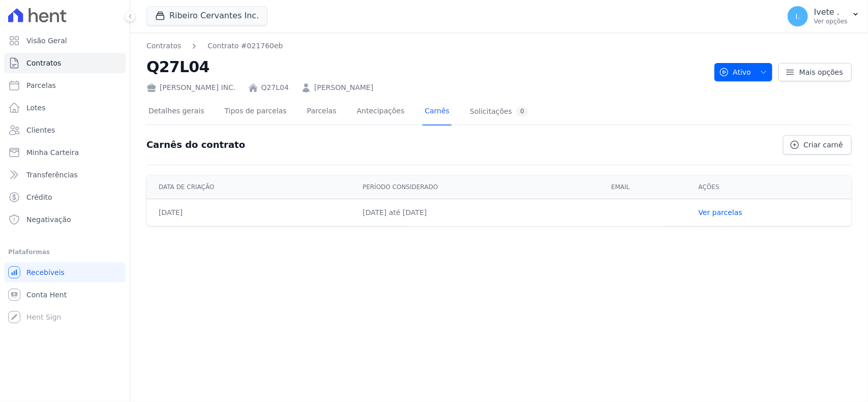  Describe the element at coordinates (207, 15) in the screenshot. I see `button: Ribeiro Cervantes Inc.` at that location.